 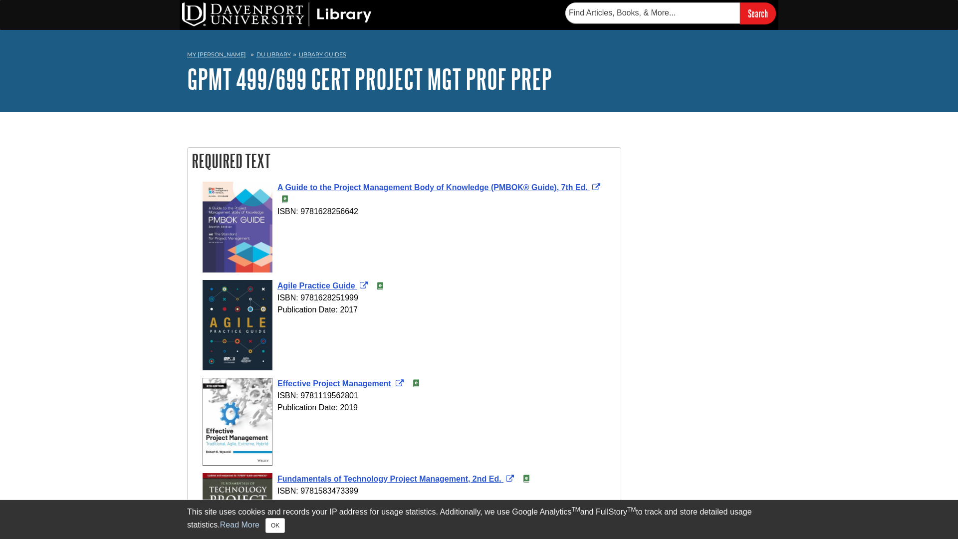 What do you see at coordinates (409, 396) in the screenshot?
I see `div: ISBN: 9781119562801` at bounding box center [409, 396].